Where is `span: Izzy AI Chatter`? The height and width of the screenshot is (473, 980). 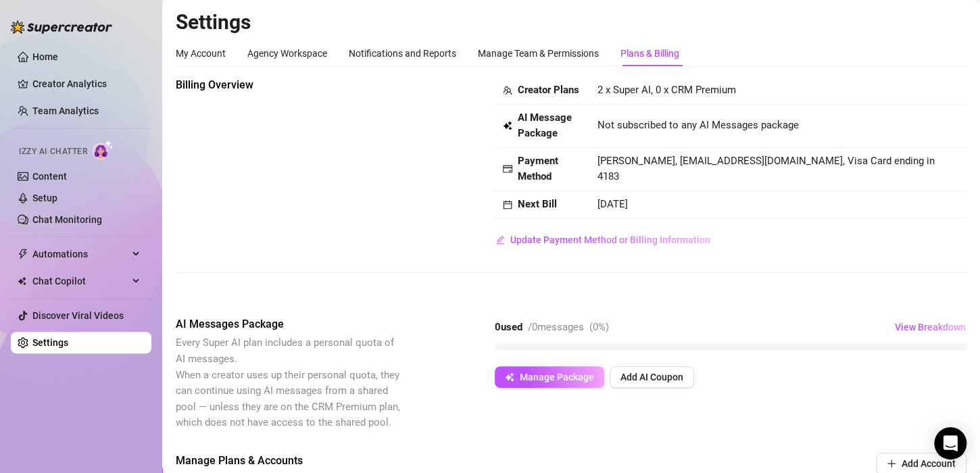
span: Izzy AI Chatter is located at coordinates (53, 152).